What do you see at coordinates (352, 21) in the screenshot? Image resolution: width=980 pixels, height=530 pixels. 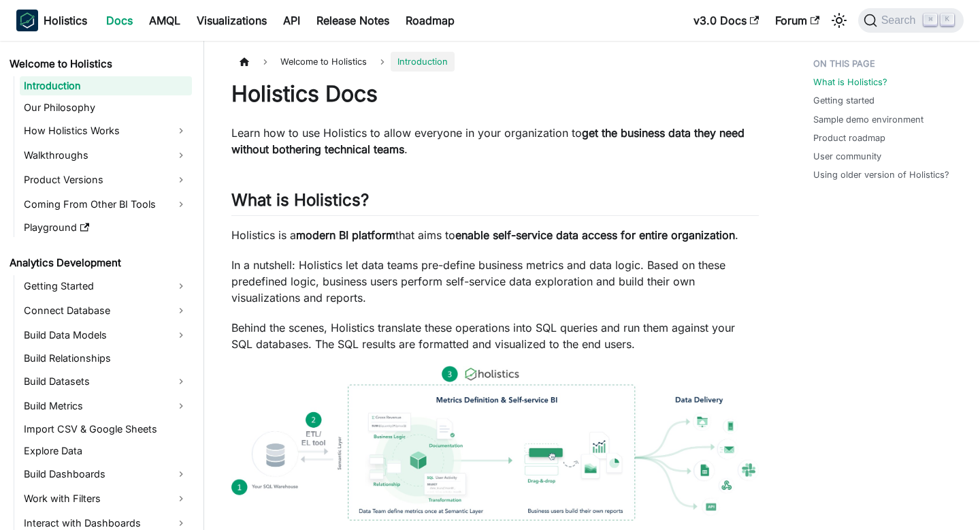 I see `a: Release Notes` at bounding box center [352, 21].